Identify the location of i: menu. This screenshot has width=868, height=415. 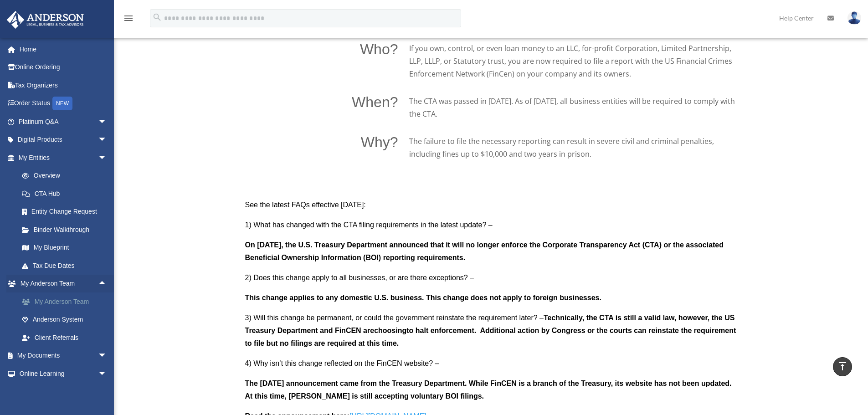
(128, 18).